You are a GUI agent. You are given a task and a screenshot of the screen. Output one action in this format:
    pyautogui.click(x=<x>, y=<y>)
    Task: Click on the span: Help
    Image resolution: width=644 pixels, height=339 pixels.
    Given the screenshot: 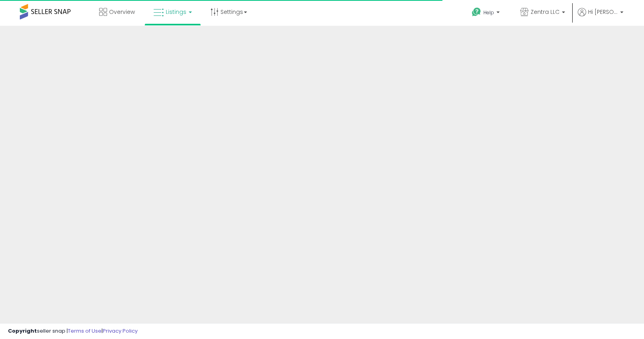 What is the action you would take?
    pyautogui.click(x=488, y=12)
    